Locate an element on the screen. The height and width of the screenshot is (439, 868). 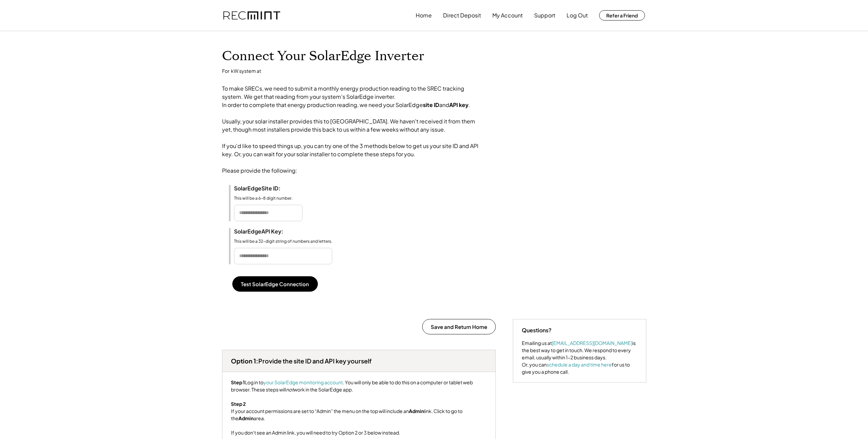
a: schedule a day and time here is located at coordinates (580, 364).